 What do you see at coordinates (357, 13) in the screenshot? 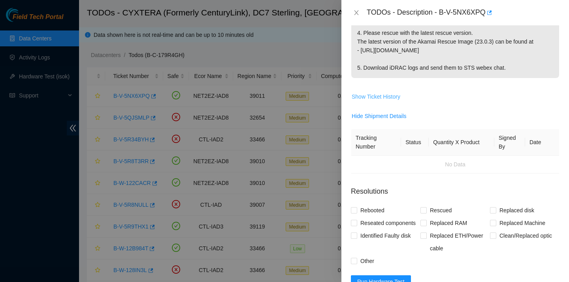
I see `button: Close` at bounding box center [357, 13].